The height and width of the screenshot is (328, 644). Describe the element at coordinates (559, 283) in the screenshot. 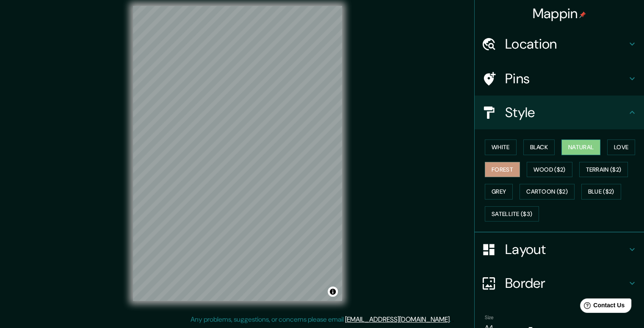

I see `div: Border` at that location.